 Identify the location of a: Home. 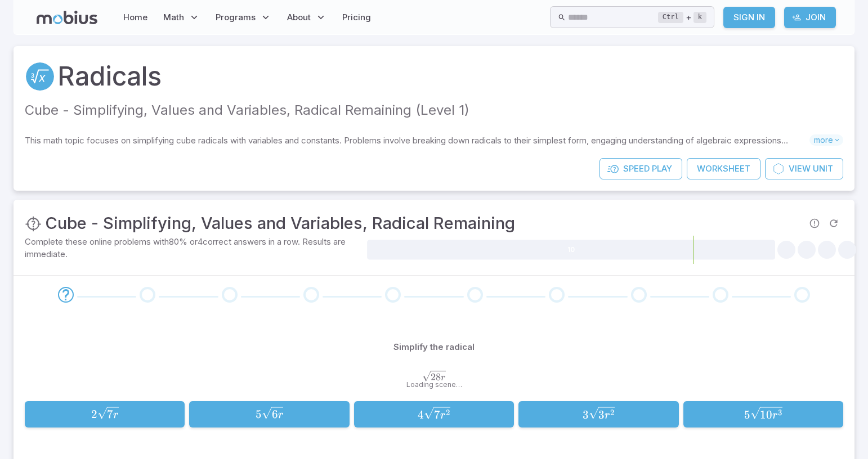
(135, 18).